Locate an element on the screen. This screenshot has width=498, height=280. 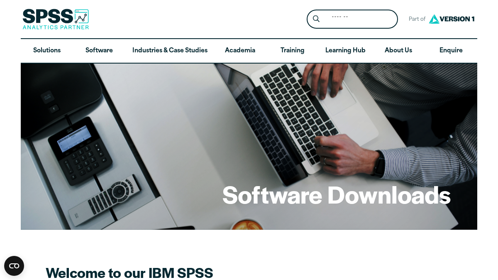
span: Part of is located at coordinates (415, 20).